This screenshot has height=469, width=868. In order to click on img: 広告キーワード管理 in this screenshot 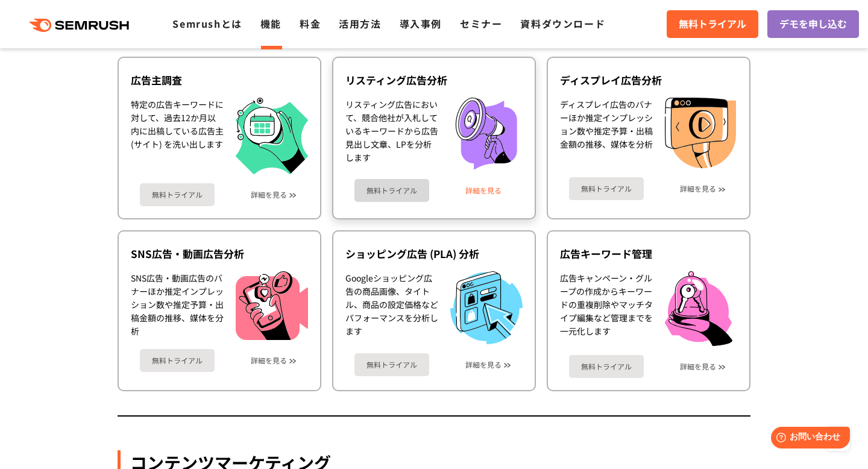, I will do `click(699, 309)`.